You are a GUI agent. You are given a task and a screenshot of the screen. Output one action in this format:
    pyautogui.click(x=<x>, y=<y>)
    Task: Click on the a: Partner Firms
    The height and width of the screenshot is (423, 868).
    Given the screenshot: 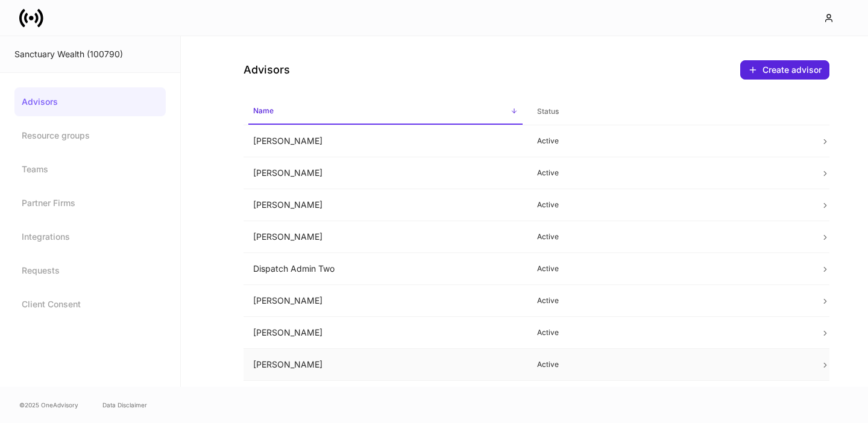 What is the action you would take?
    pyautogui.click(x=90, y=203)
    